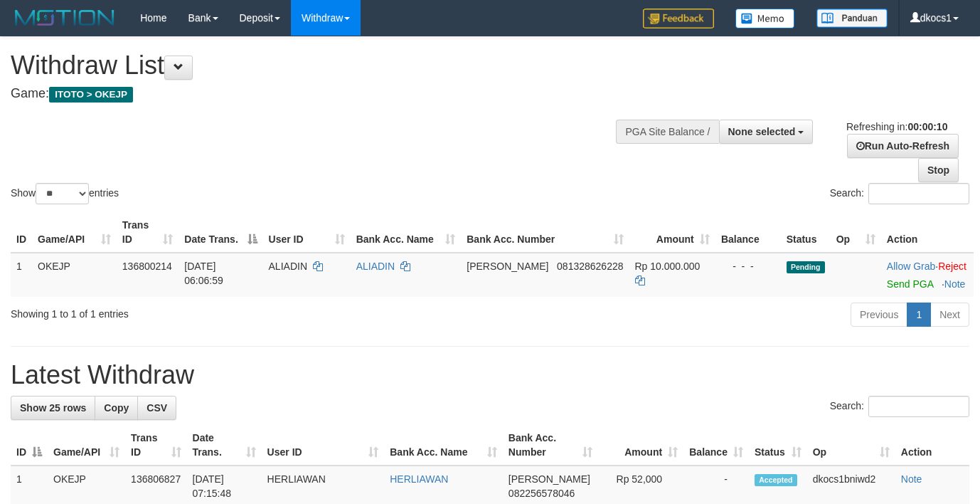  What do you see at coordinates (938, 170) in the screenshot?
I see `a: Stop` at bounding box center [938, 170].